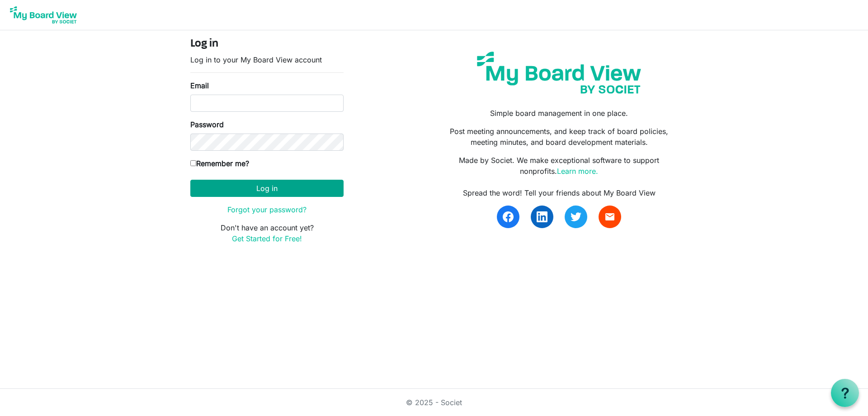 Image resolution: width=868 pixels, height=416 pixels. What do you see at coordinates (559, 72) in the screenshot?
I see `img: my-board-view-societ.svg` at bounding box center [559, 72].